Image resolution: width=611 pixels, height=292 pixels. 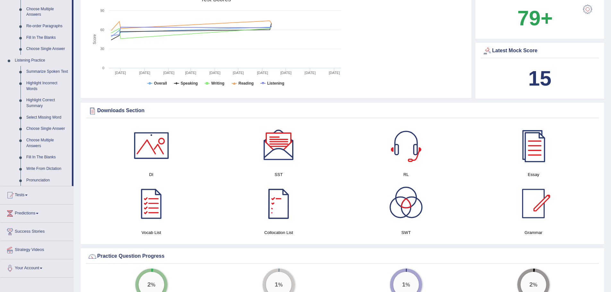 What do you see at coordinates (406, 174) in the screenshot?
I see `h4: RL` at bounding box center [406, 174].